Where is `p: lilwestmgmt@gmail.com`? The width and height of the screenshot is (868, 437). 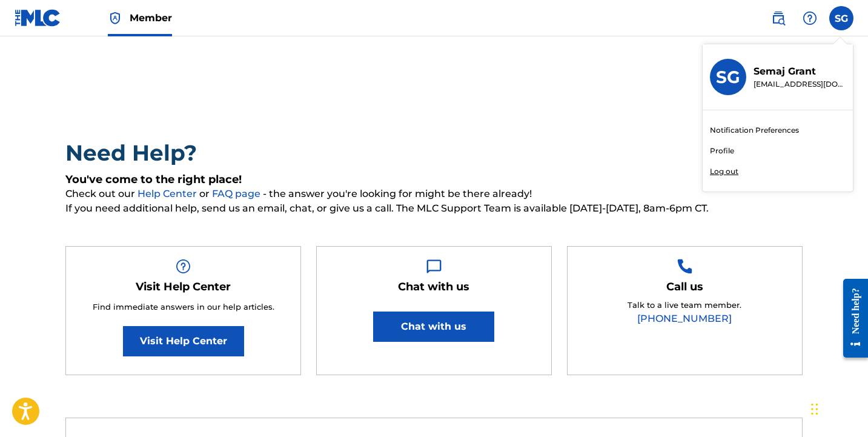
p: lilwestmgmt@gmail.com is located at coordinates (800, 84).